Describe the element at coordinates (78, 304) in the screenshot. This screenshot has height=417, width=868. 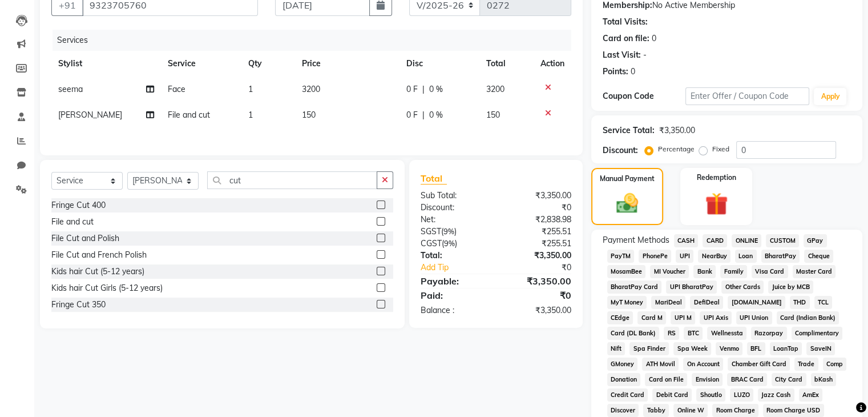
I see `div: Fringe Cut 350` at that location.